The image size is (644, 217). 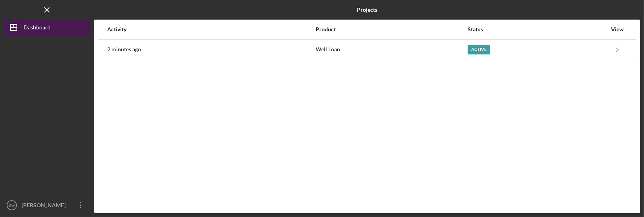 I want to click on div: Active, so click(x=479, y=49).